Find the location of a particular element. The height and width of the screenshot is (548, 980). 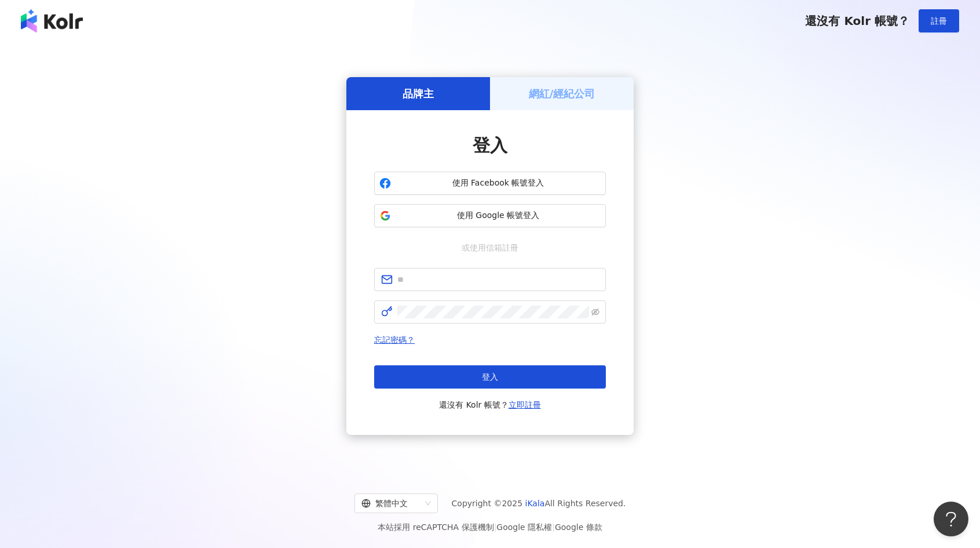

span: 或使用信箱註冊 is located at coordinates (490, 247).